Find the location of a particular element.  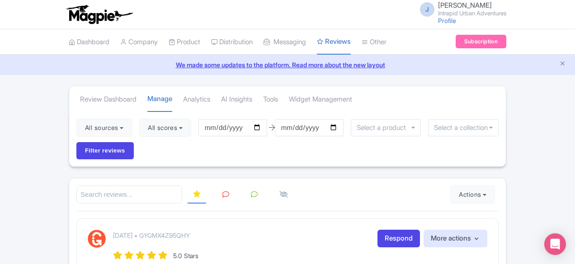

a: We made some updates to the platform. Read more about the new layout is located at coordinates (287, 65).